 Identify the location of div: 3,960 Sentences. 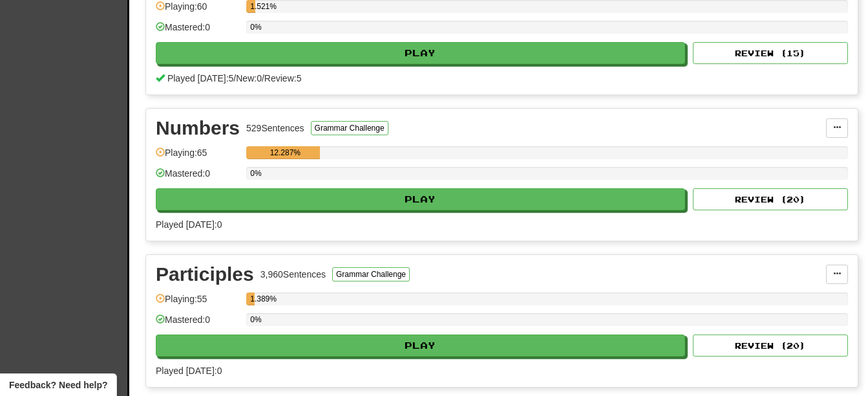
(293, 274).